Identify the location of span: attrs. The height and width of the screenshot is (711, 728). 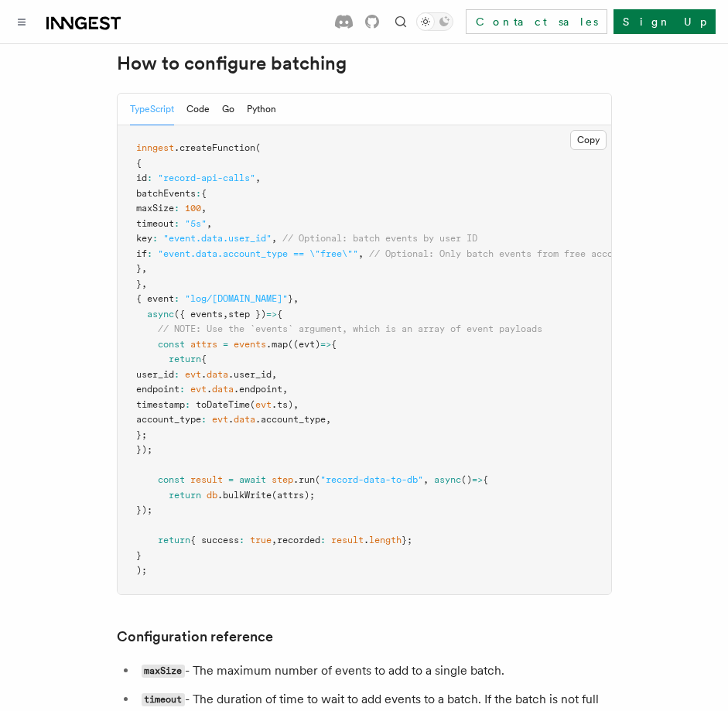
(204, 345).